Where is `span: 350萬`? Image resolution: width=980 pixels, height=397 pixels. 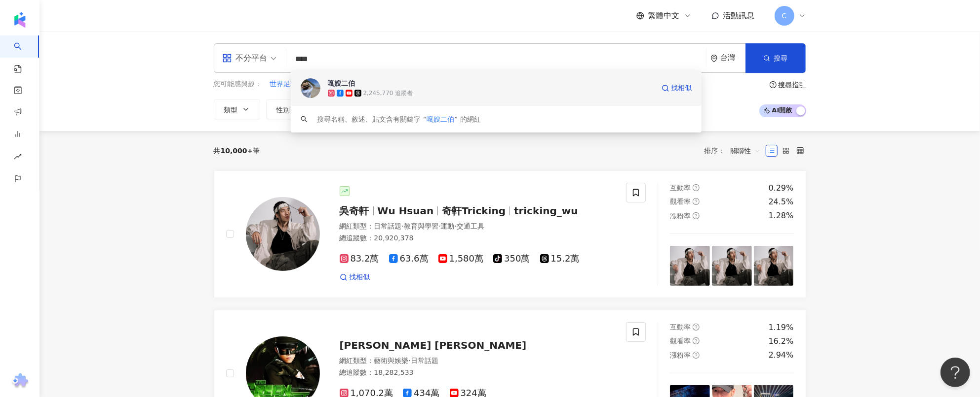
span: 350萬 is located at coordinates (511, 259).